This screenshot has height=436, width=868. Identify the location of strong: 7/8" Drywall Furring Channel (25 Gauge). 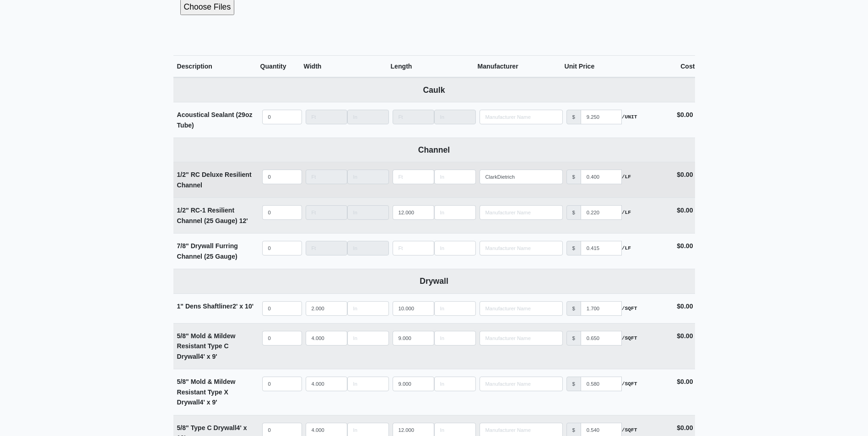
(208, 251).